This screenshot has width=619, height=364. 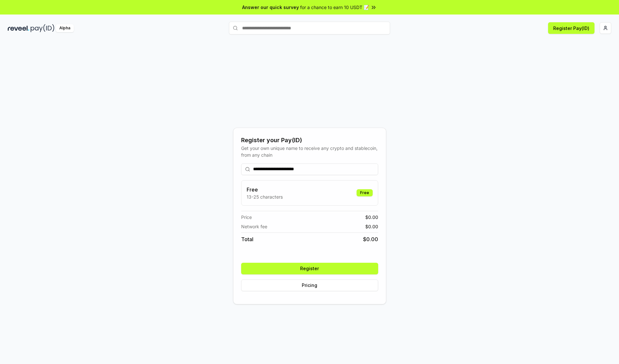 What do you see at coordinates (265, 190) in the screenshot?
I see `h3: Free` at bounding box center [265, 190].